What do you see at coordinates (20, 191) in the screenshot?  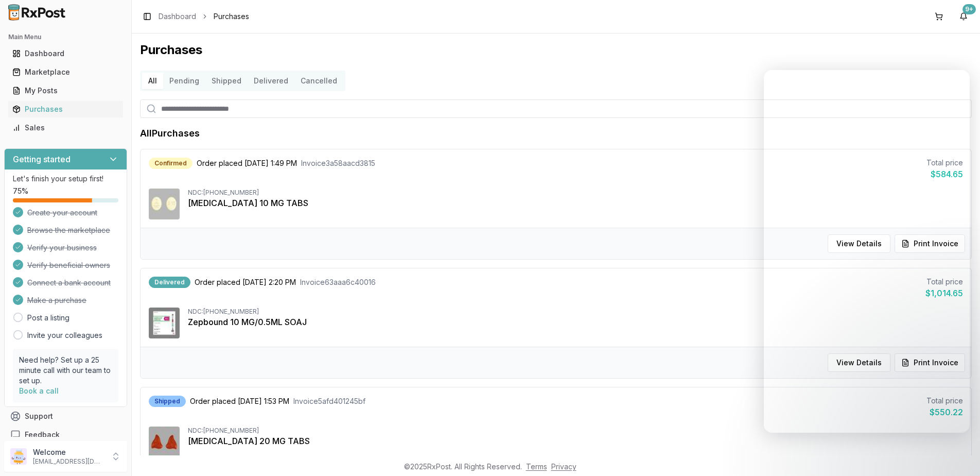 I see `span: 75 %` at bounding box center [20, 191].